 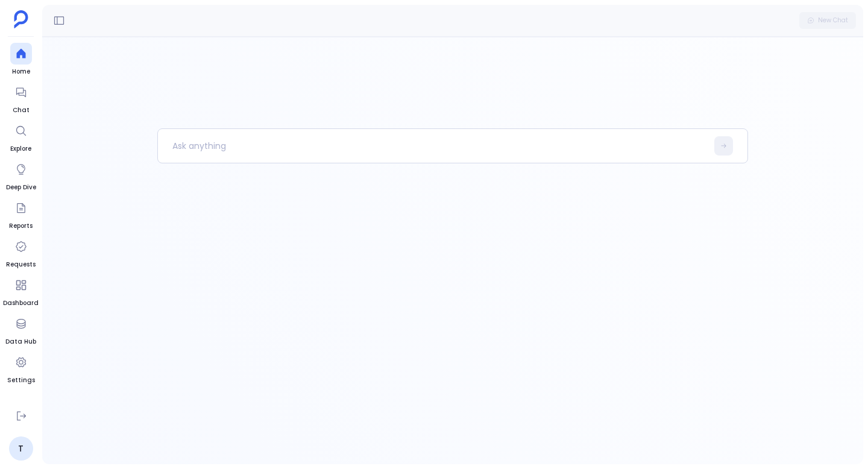 What do you see at coordinates (21, 99) in the screenshot?
I see `a: Chat` at bounding box center [21, 99].